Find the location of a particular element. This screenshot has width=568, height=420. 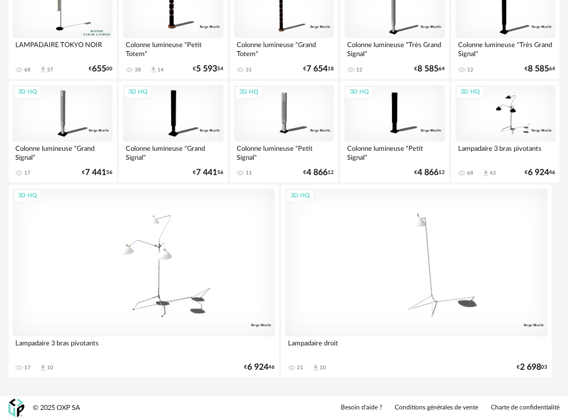

div: 14 is located at coordinates (161, 70).